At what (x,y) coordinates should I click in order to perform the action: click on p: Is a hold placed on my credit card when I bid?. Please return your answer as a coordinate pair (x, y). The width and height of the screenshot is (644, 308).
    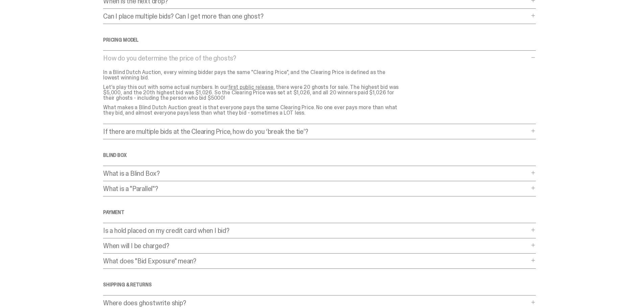
    Looking at the image, I should click on (316, 231).